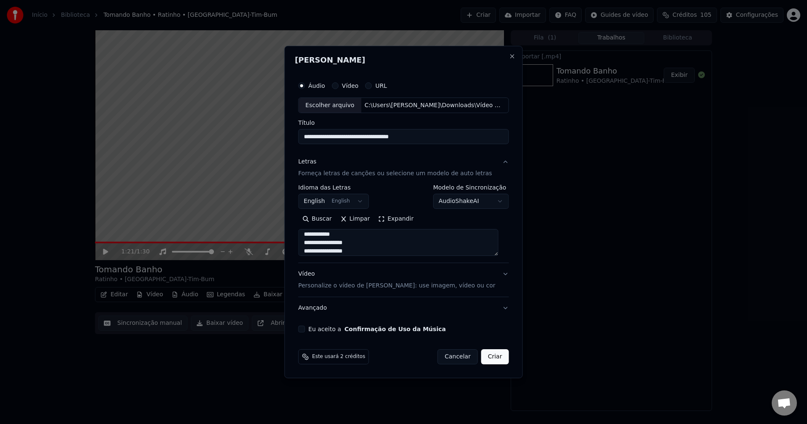 Image resolution: width=807 pixels, height=424 pixels. What do you see at coordinates (355, 219) in the screenshot?
I see `button: Limpar` at bounding box center [355, 219].